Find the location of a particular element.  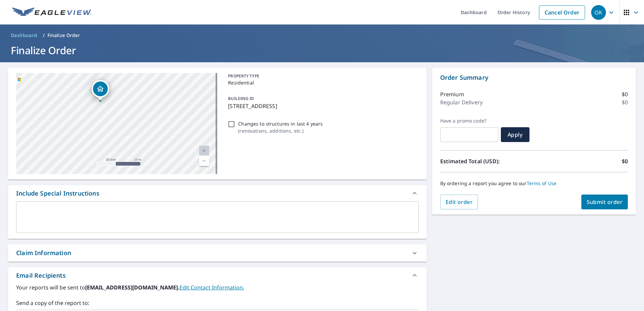

p: Changes to structures in last 4 years is located at coordinates (280, 123).